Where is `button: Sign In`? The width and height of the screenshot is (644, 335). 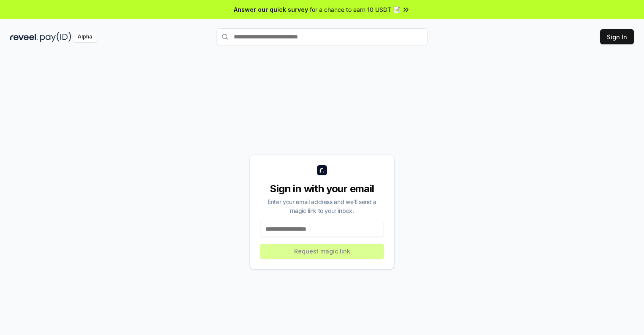
button: Sign In is located at coordinates (617, 37).